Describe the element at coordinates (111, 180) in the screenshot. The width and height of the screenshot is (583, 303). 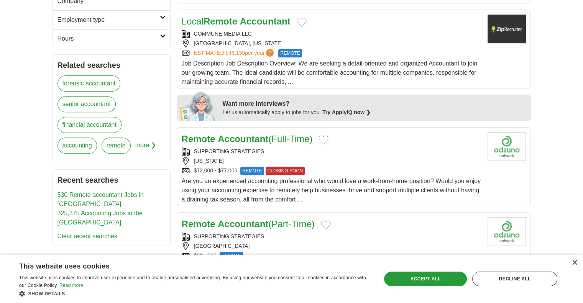
I see `h2: Recent searches` at that location.